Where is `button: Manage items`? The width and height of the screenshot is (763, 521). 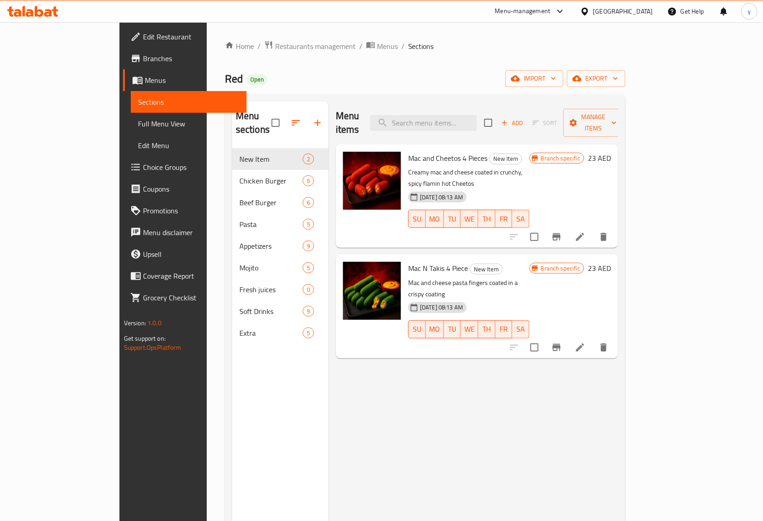 button: Manage items is located at coordinates (594, 123).